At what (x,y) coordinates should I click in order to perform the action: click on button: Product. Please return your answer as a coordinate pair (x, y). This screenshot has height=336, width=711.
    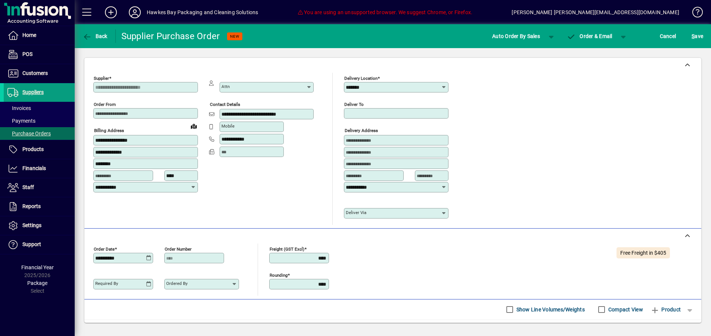
    Looking at the image, I should click on (665, 310).